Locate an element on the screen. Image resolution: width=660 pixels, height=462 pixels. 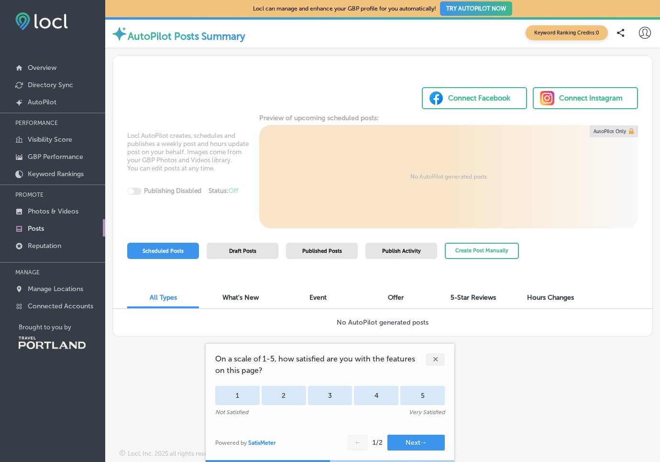
div: 3 is located at coordinates (330, 395).